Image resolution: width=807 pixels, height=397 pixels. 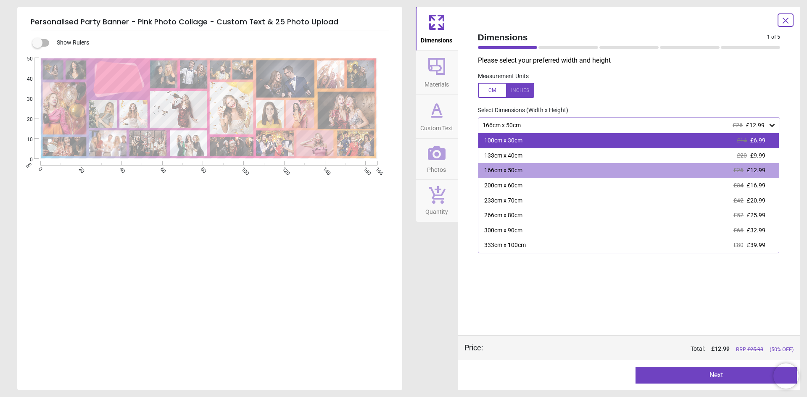 I want to click on div: Show Rulers, so click(x=220, y=43).